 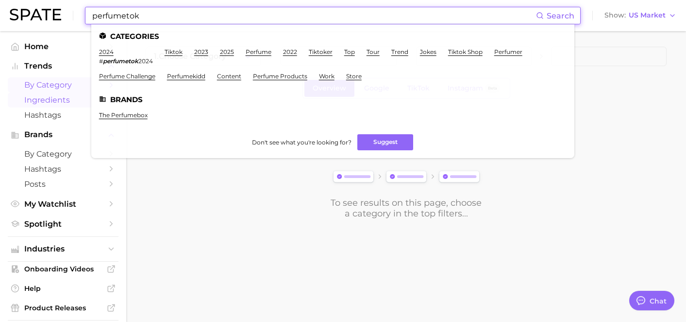 What do you see at coordinates (63, 269) in the screenshot?
I see `span: Onboarding Videos` at bounding box center [63, 269].